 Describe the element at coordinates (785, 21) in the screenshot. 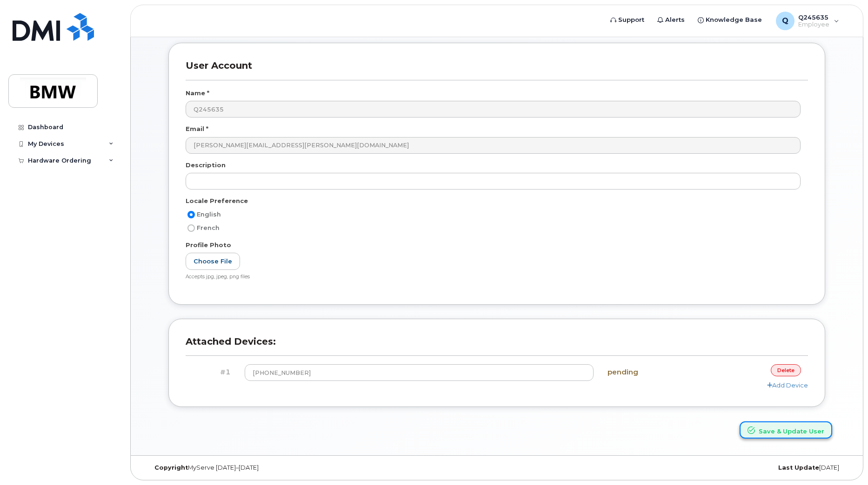

I see `span: Q` at that location.